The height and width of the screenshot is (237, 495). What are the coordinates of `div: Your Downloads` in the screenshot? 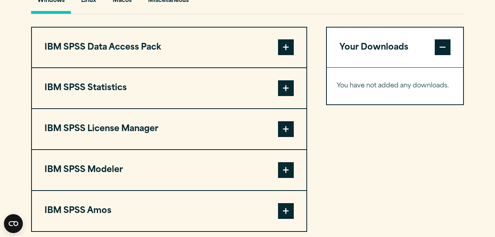 It's located at (395, 86).